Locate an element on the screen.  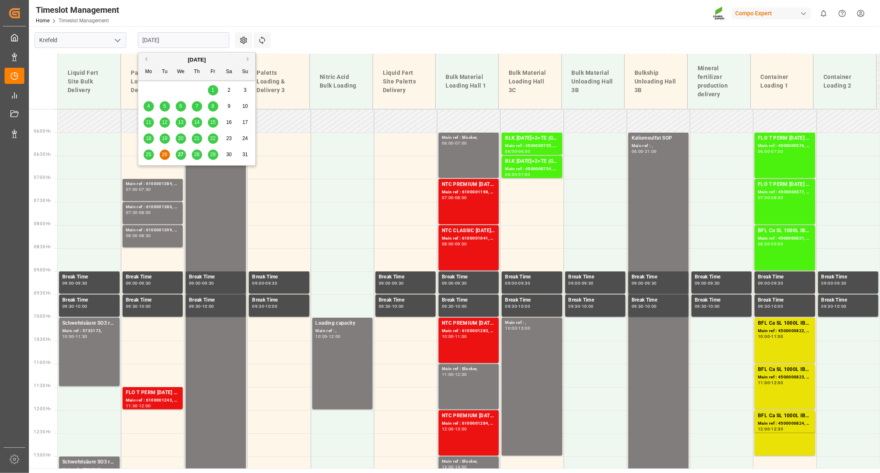
span: 29 is located at coordinates (213, 154).